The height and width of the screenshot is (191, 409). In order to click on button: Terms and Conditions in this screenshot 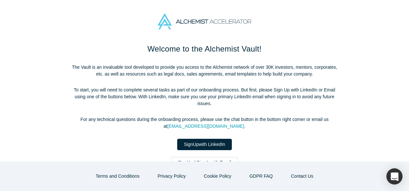, I will do `click(117, 176)`.